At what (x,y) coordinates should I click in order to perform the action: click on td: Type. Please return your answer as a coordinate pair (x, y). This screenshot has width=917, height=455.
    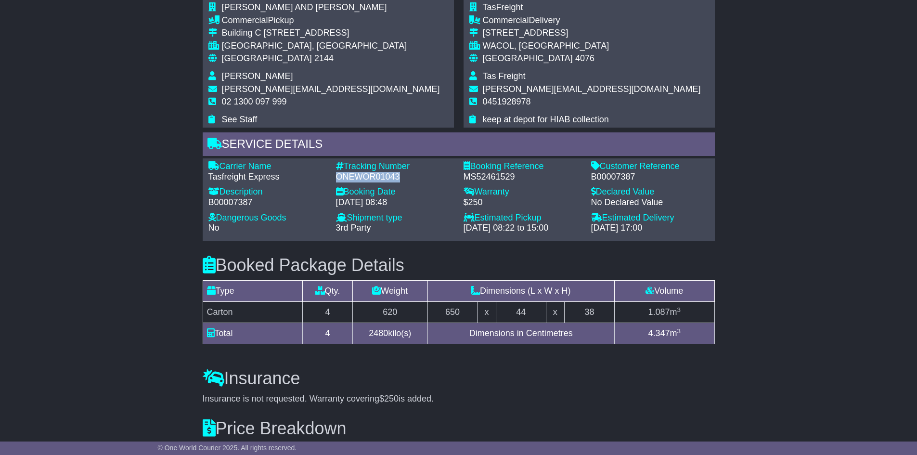
    Looking at the image, I should click on (253, 291).